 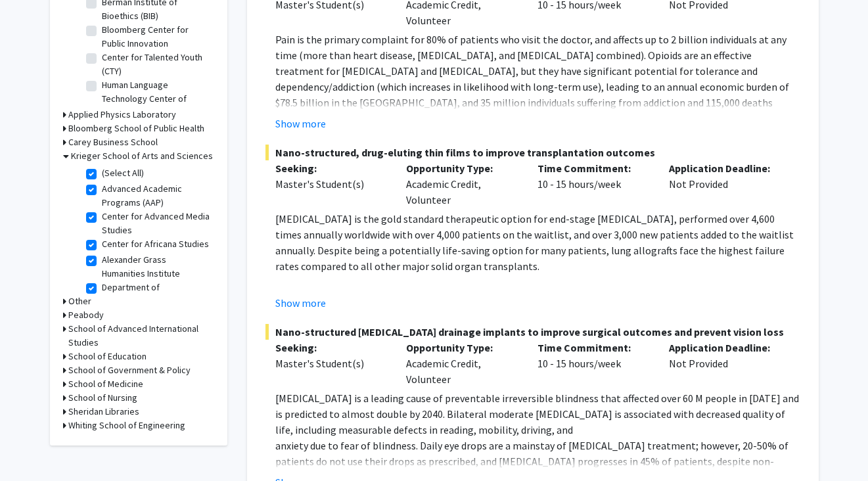 I want to click on label: Center for Africana Studies, so click(x=155, y=244).